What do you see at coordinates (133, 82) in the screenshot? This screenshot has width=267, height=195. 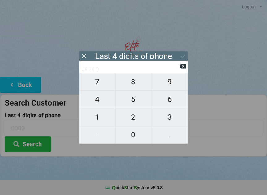 I see `button: 8` at bounding box center [133, 82].